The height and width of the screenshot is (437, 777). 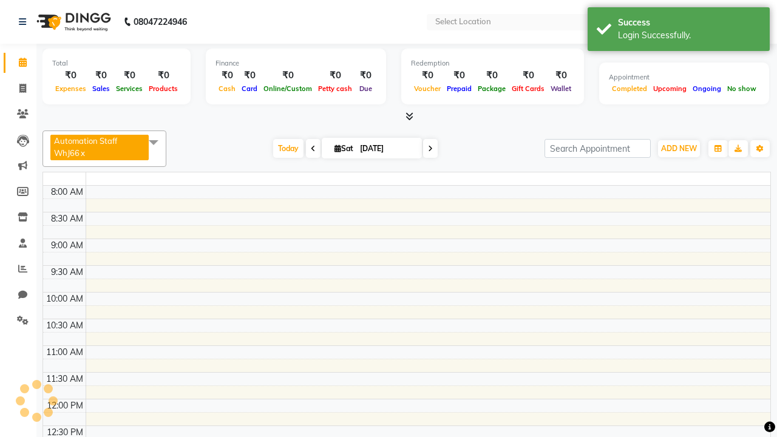 I want to click on input: Search Appointment, so click(x=598, y=148).